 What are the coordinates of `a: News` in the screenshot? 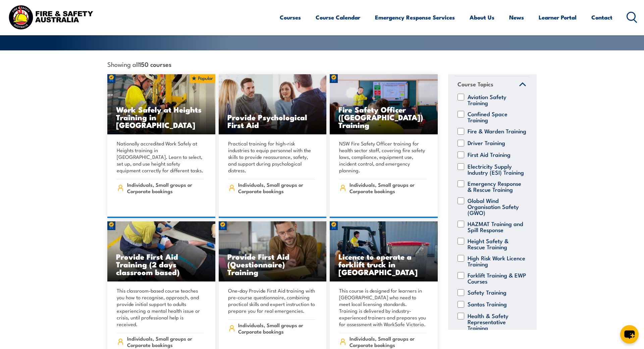 It's located at (517, 17).